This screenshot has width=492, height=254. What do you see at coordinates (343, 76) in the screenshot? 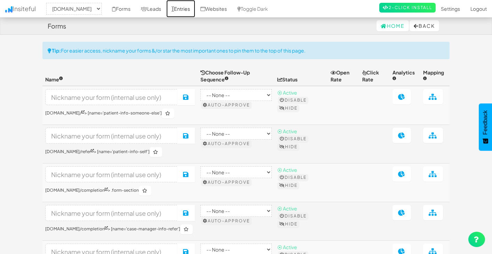
I see `th: Open Rate` at bounding box center [343, 76].